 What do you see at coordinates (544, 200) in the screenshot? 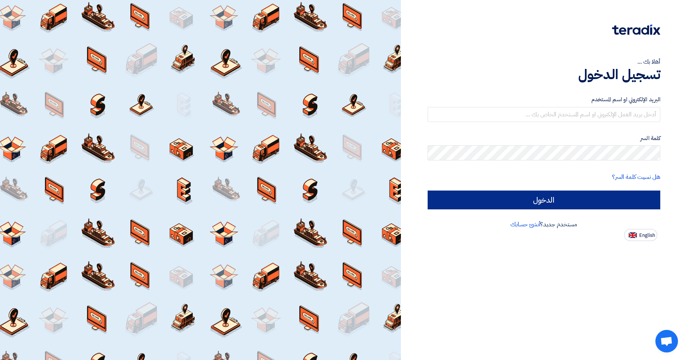
I see `input: الدخول` at bounding box center [544, 200].